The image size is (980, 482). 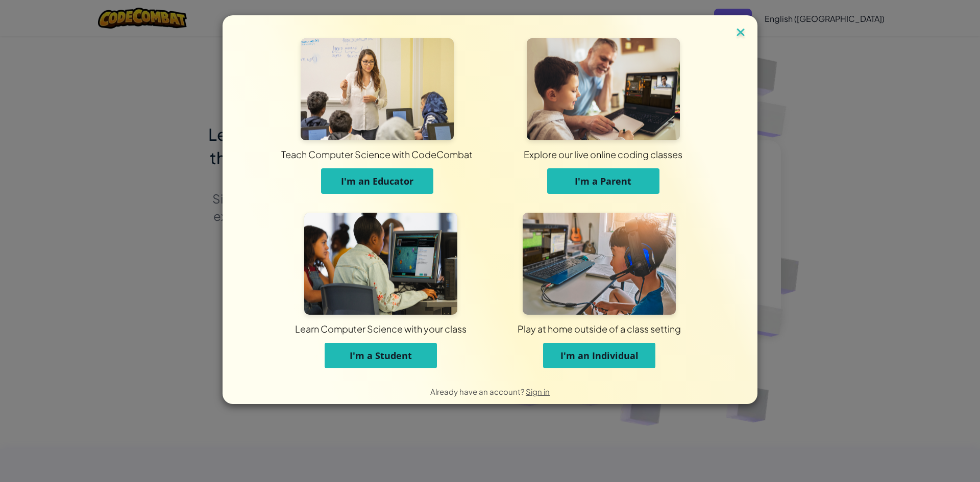 What do you see at coordinates (603, 181) in the screenshot?
I see `span: I'm a Parent` at bounding box center [603, 181].